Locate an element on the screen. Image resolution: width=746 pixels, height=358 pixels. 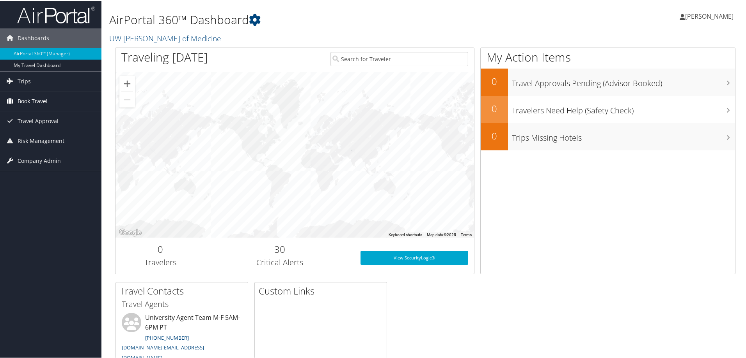
span: Risk Management is located at coordinates (41, 140).